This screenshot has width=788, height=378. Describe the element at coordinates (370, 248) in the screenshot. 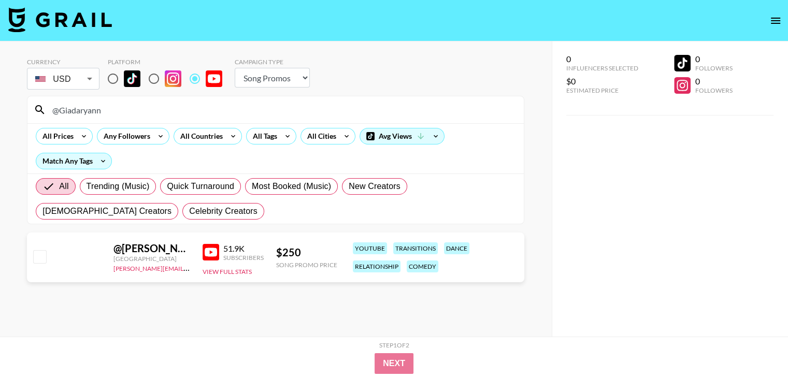

I see `div: youtube` at that location.